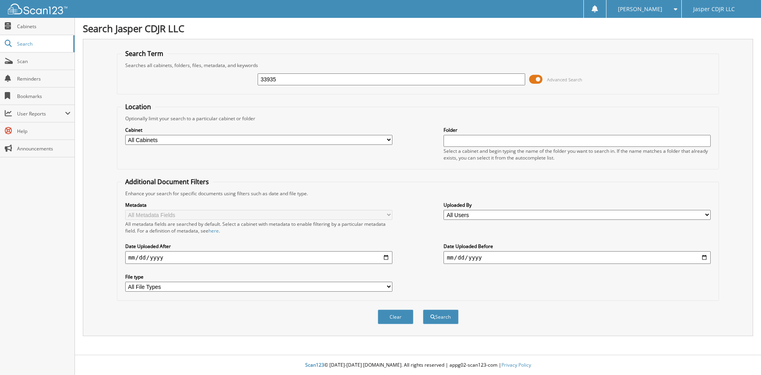 Image resolution: width=761 pixels, height=375 pixels. Describe the element at coordinates (516, 364) in the screenshot. I see `a: Privacy Policy` at that location.